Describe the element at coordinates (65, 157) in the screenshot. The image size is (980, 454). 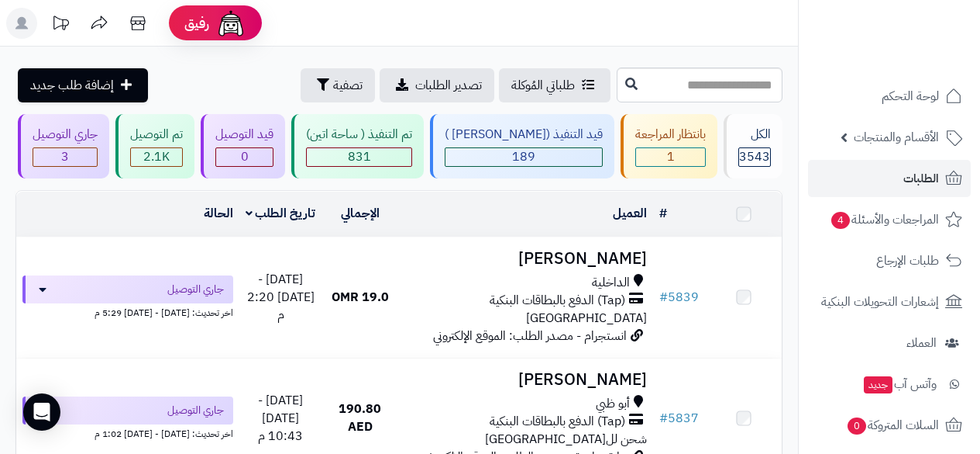
I see `div: 3` at that location.